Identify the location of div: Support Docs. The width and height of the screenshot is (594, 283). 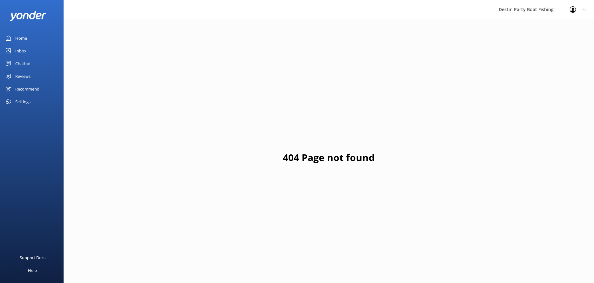
(32, 258).